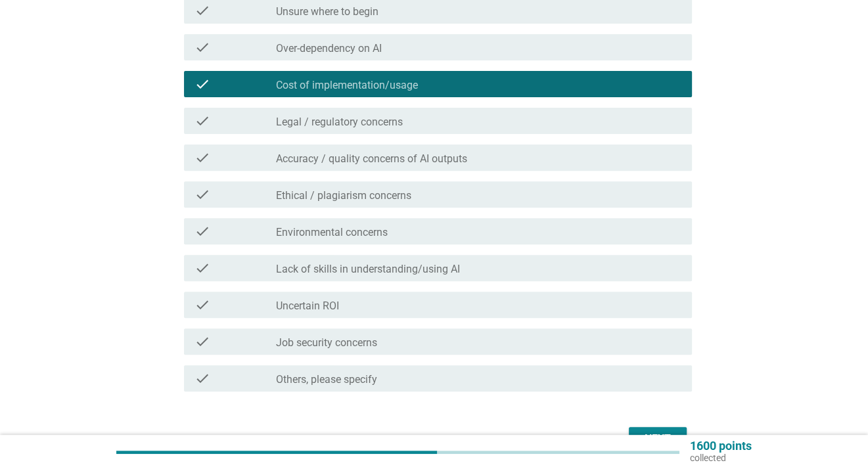 Image resolution: width=868 pixels, height=469 pixels. What do you see at coordinates (372, 159) in the screenshot?
I see `label: Accuracy / quality concerns of AI outputs` at bounding box center [372, 159].